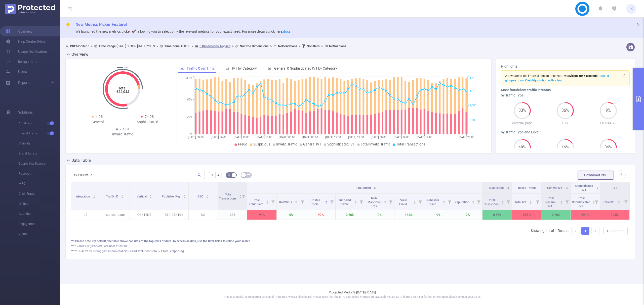 This screenshot has width=644, height=305. I want to click on span: Integration, so click(83, 197).